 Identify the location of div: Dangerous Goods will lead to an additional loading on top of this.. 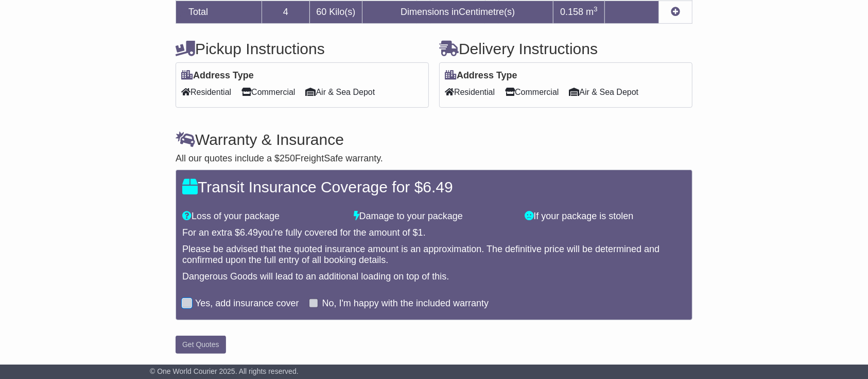
(434, 277).